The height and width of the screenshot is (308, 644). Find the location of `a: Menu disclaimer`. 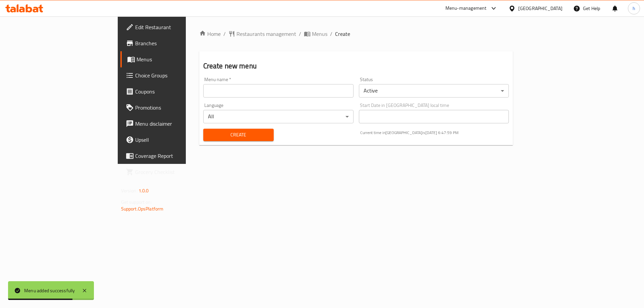

a: Menu disclaimer is located at coordinates (172, 124).